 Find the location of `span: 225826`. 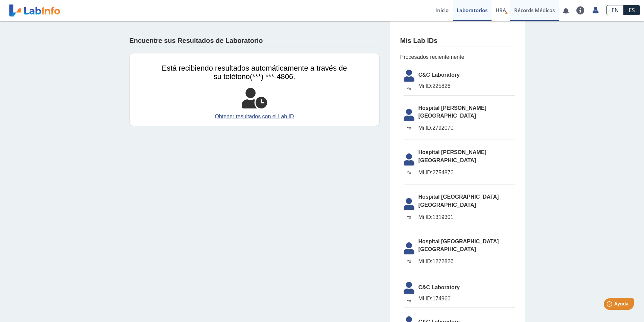

span: 225826 is located at coordinates (467, 86).